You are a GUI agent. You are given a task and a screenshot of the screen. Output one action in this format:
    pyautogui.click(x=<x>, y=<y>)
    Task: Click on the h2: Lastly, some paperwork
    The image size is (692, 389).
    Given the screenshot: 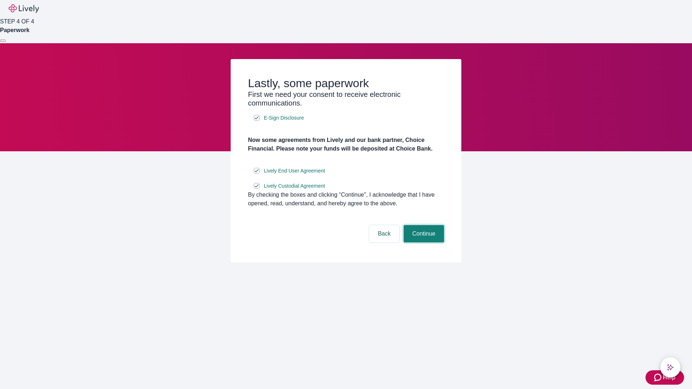 What is the action you would take?
    pyautogui.click(x=346, y=83)
    